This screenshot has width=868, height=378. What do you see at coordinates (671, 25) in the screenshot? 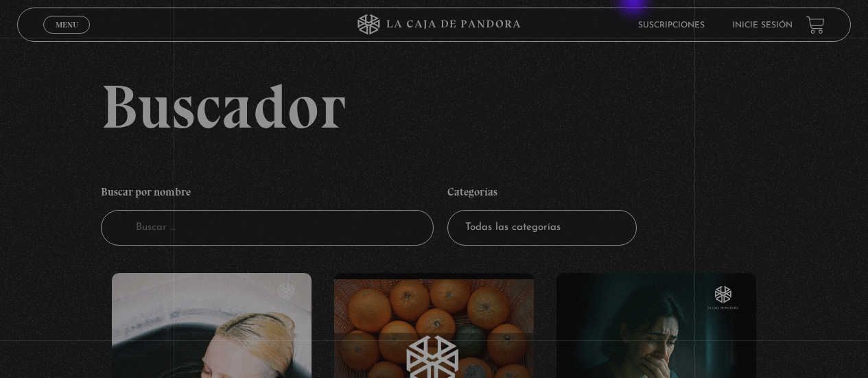
I see `a: Suscripciones` at bounding box center [671, 25].